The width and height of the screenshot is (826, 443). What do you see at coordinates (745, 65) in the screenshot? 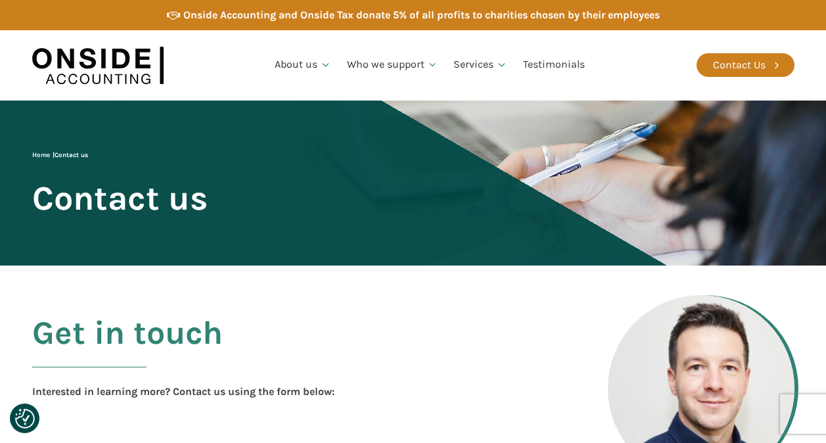
I see `a: Contact Us` at bounding box center [745, 65].